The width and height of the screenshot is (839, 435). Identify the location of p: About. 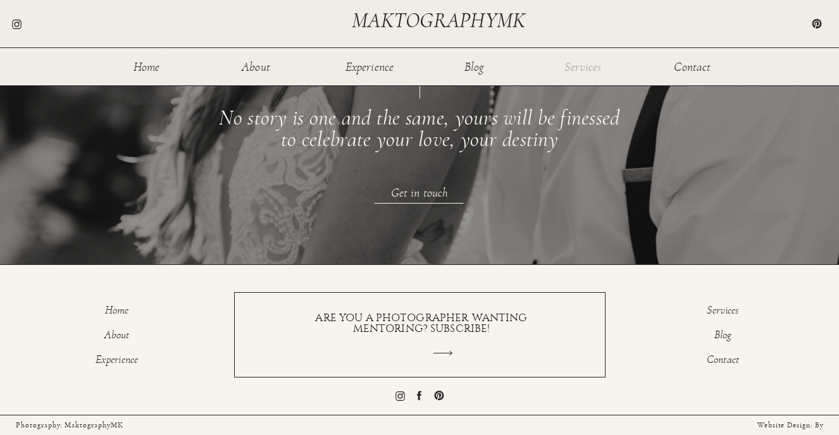
(116, 337).